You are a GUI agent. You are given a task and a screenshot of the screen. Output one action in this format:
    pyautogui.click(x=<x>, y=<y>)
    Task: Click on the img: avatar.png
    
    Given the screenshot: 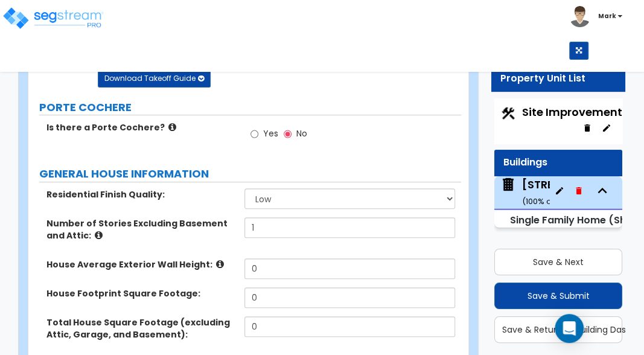 What is the action you would take?
    pyautogui.click(x=579, y=16)
    